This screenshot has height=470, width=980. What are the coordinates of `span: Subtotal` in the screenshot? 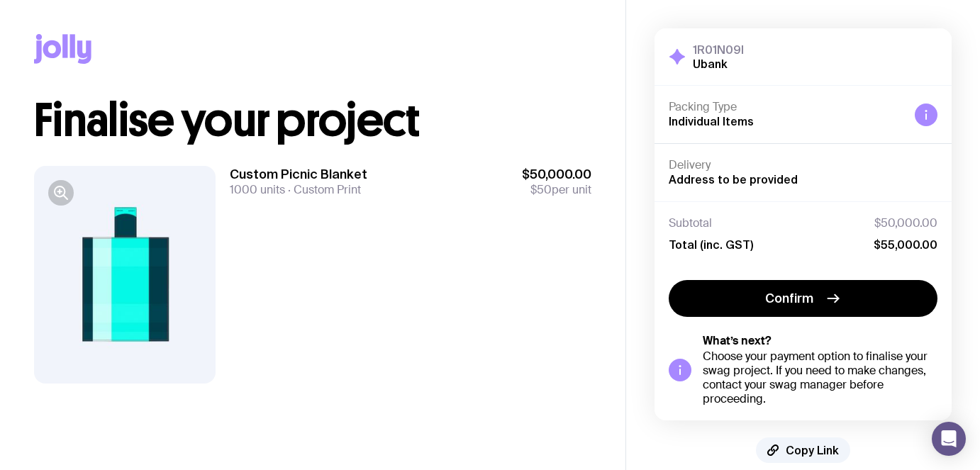 It's located at (690, 223).